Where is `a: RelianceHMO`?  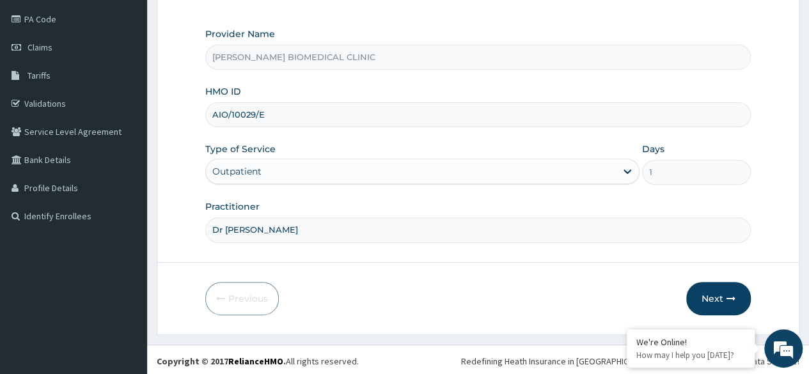
a: RelianceHMO is located at coordinates (256, 362).